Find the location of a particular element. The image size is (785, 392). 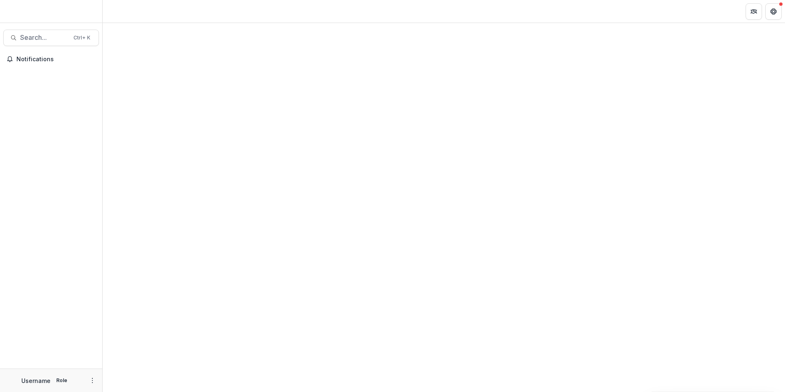

p: Username is located at coordinates (36, 380).